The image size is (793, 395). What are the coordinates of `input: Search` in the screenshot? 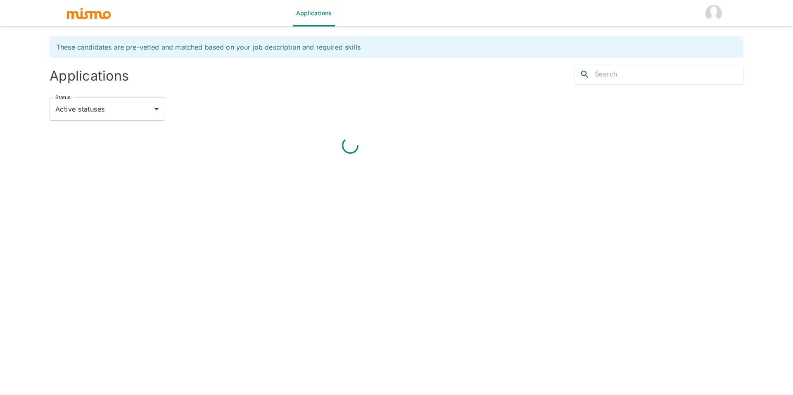 It's located at (669, 74).